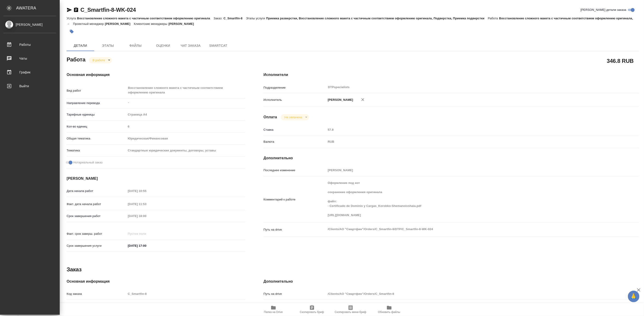  What do you see at coordinates (30, 72) in the screenshot?
I see `div: График` at bounding box center [30, 72].